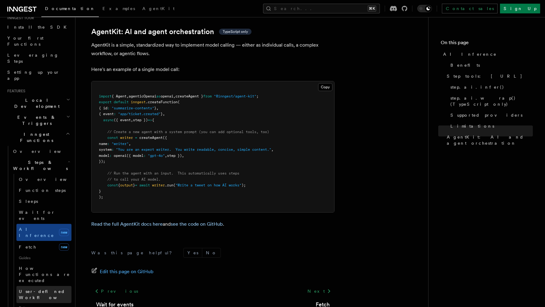  I want to click on span: .run, so click(169, 185).